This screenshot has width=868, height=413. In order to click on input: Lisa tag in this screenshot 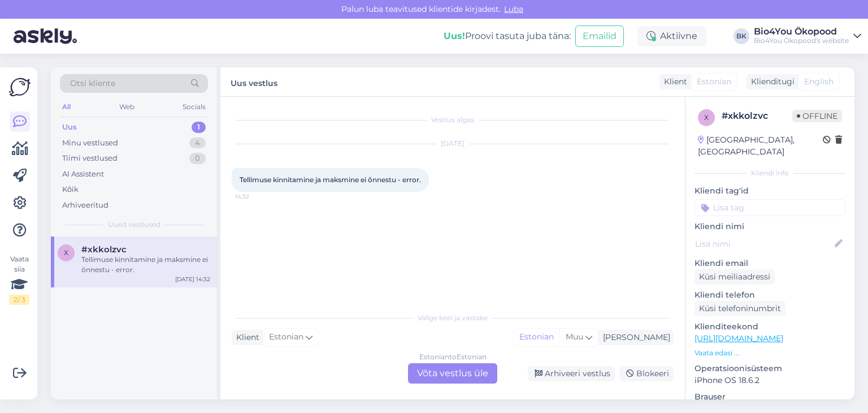, I will do `click(769, 207)`.